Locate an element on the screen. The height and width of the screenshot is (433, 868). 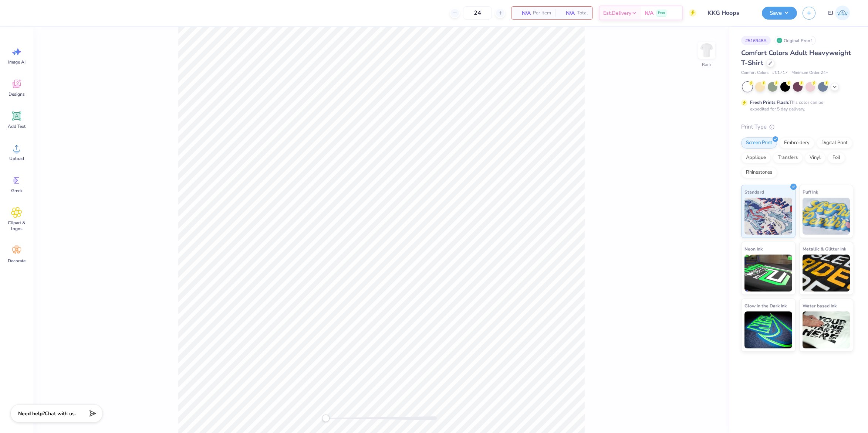
div: Screen Print is located at coordinates (759, 143).